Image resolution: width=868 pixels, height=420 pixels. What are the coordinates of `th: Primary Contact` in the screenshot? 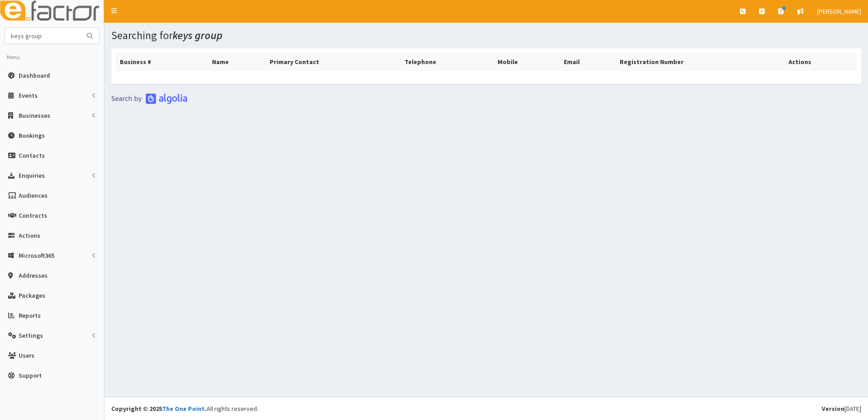 It's located at (333, 62).